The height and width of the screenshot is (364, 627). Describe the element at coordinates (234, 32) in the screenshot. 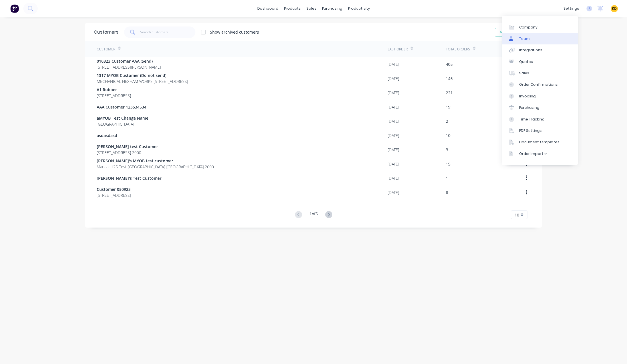

I see `div: Show archived customers` at that location.